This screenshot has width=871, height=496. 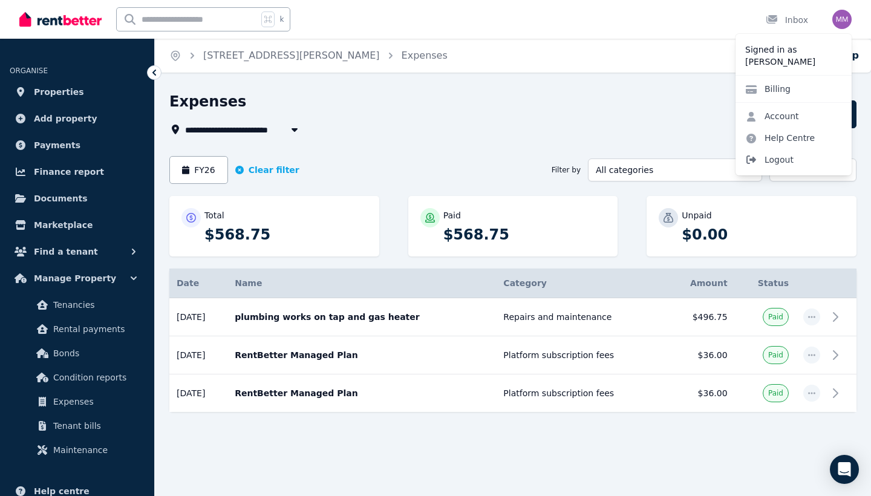 I want to click on span: Condition reports, so click(x=94, y=378).